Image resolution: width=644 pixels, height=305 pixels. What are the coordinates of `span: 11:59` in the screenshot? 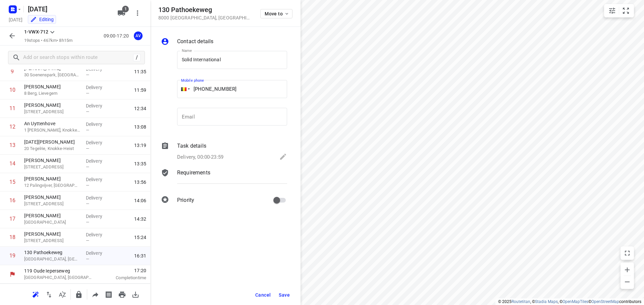 It's located at (140, 90).